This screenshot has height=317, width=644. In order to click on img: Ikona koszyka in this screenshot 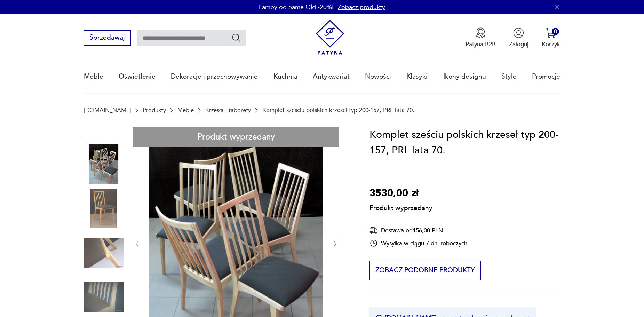, I will do `click(551, 33)`.